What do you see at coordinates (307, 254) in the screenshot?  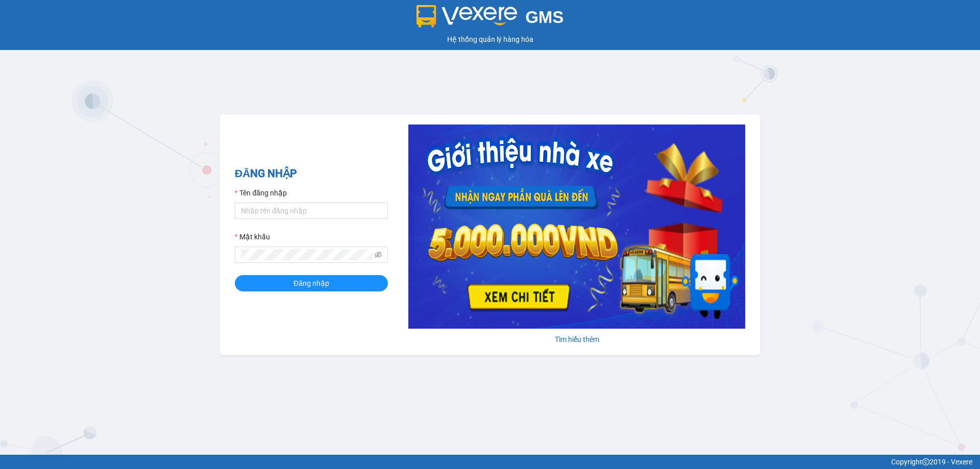 I see `input: Mật khẩu` at bounding box center [307, 254].